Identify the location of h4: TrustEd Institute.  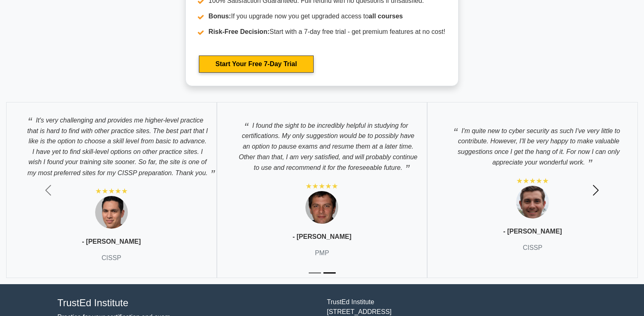
(188, 303).